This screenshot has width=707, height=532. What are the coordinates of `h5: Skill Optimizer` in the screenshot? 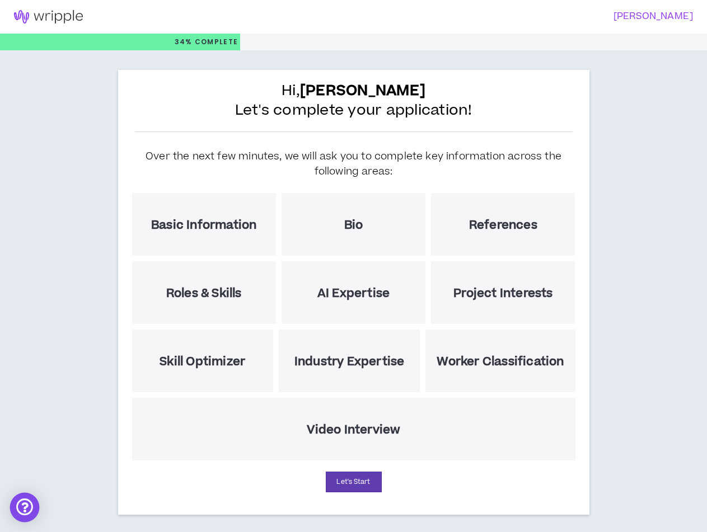 It's located at (202, 361).